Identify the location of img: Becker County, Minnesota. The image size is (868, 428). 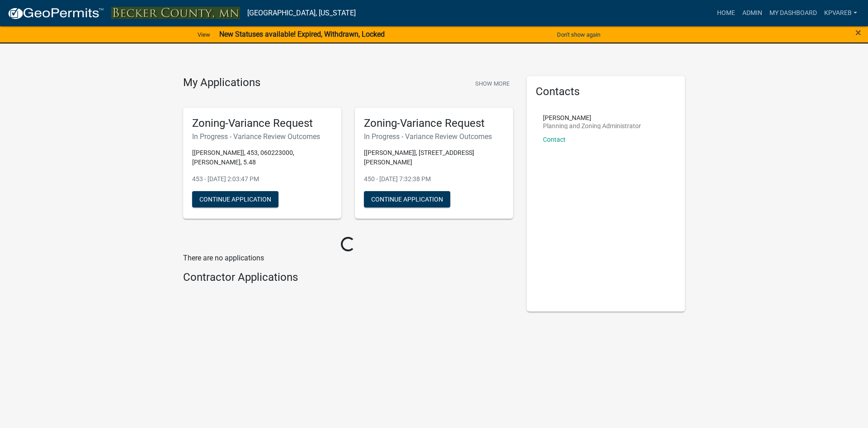
(175, 13).